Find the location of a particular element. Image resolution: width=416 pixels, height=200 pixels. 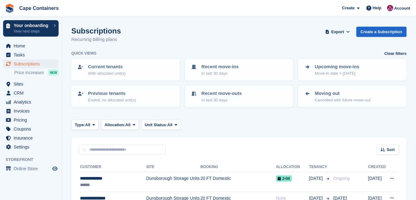

span: Help is located at coordinates (377, 8).